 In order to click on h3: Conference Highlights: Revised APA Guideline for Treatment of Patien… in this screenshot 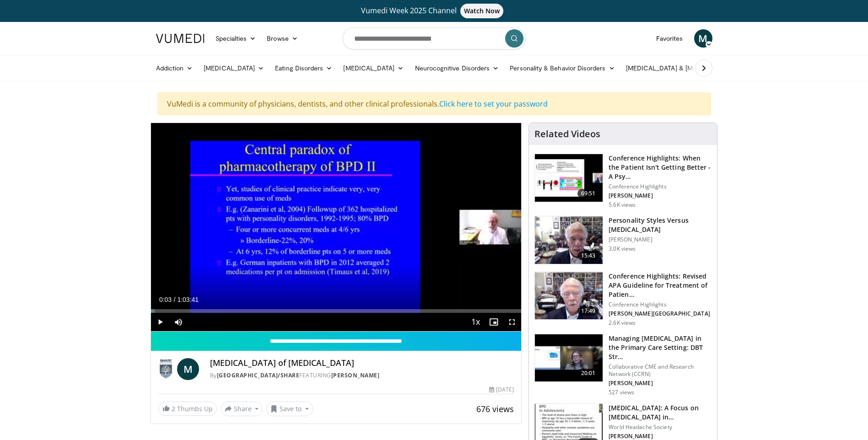, I will do `click(659, 285)`.